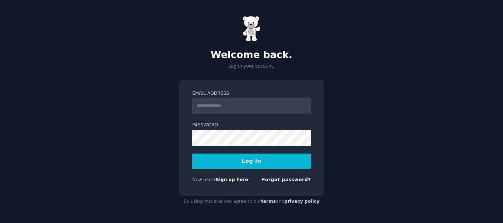 This screenshot has height=223, width=503. I want to click on a: privacy policy, so click(302, 202).